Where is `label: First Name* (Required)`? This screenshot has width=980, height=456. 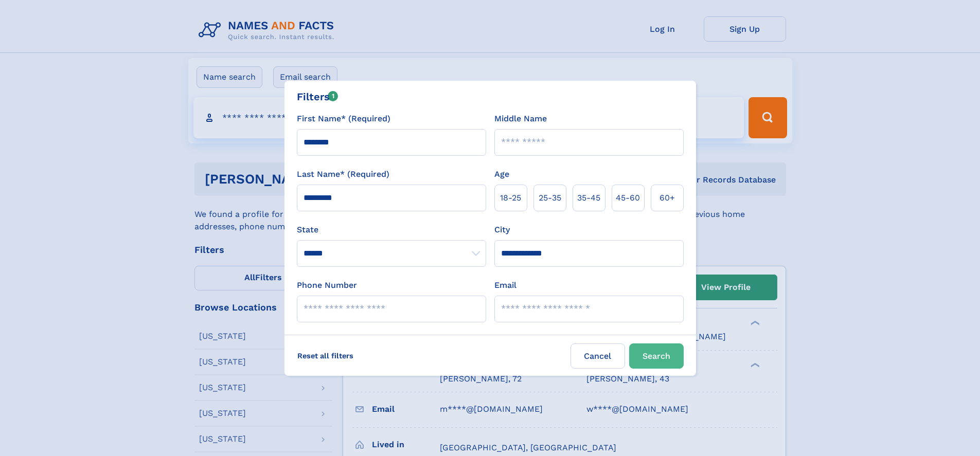 label: First Name* (Required) is located at coordinates (344, 118).